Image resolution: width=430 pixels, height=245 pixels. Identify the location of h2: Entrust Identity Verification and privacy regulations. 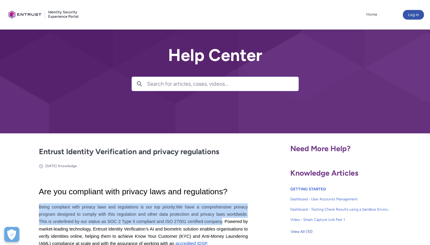
(143, 152).